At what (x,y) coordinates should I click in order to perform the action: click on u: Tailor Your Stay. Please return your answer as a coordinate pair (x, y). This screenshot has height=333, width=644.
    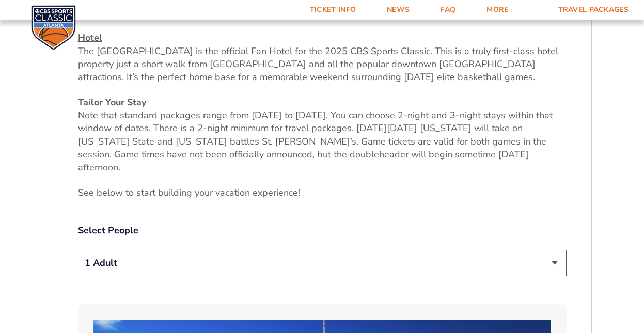
    Looking at the image, I should click on (112, 103).